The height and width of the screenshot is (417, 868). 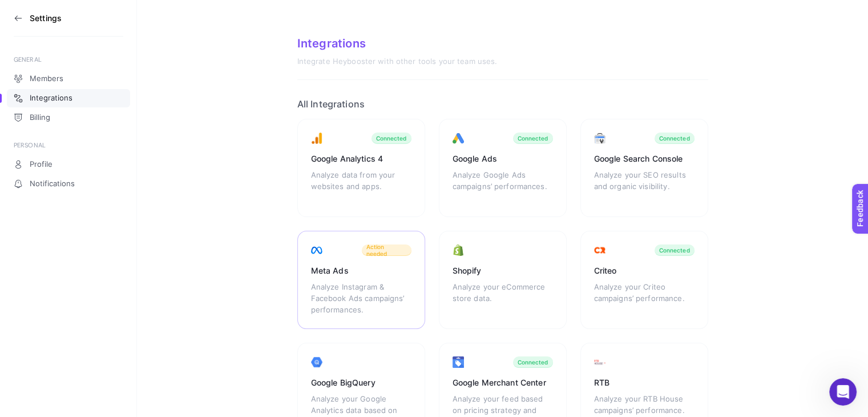 I want to click on a: Billing, so click(x=69, y=118).